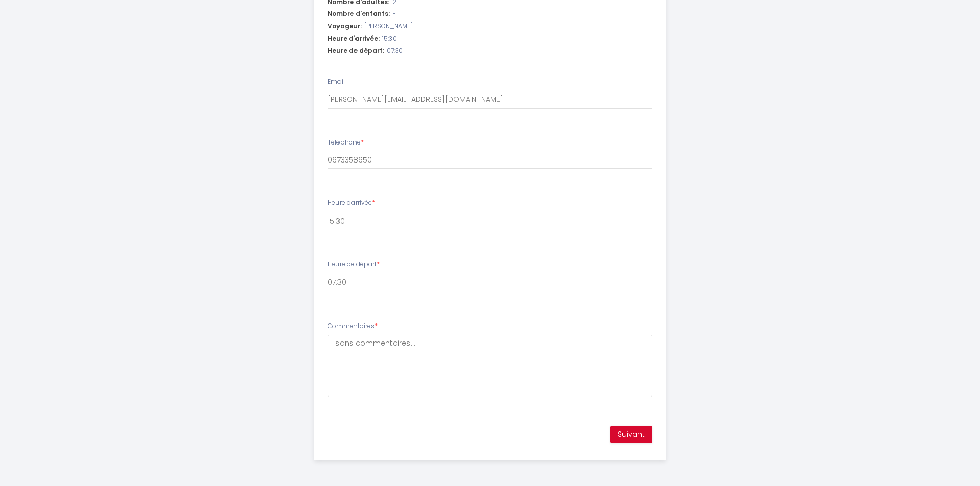  I want to click on span: Heure de départ:, so click(356, 51).